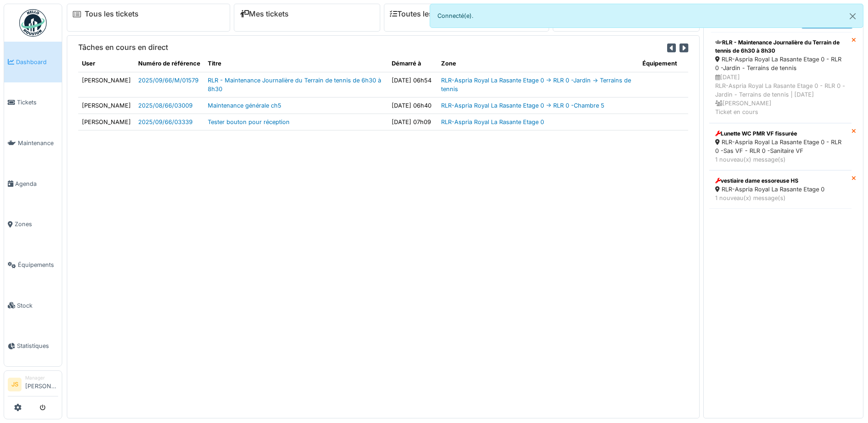 Image resolution: width=868 pixels, height=423 pixels. What do you see at coordinates (780, 78) in the screenshot?
I see `a: RLR - Maintenance Journalière du Terrain de tennis de 6h30 à 8h30 RLR-Aspria Royal La Rasante Eta...` at bounding box center [780, 78].